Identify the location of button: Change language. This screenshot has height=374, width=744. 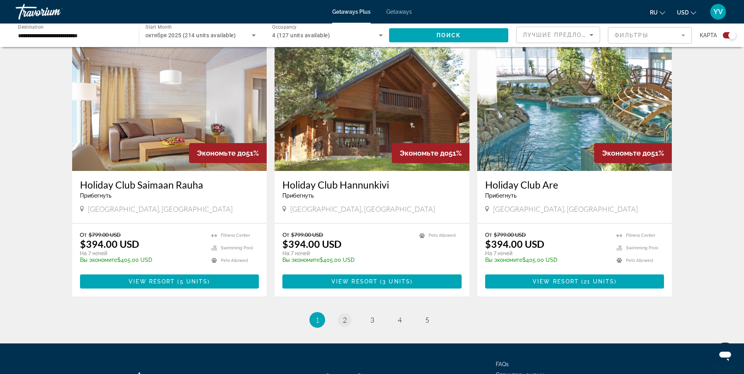
(658, 12).